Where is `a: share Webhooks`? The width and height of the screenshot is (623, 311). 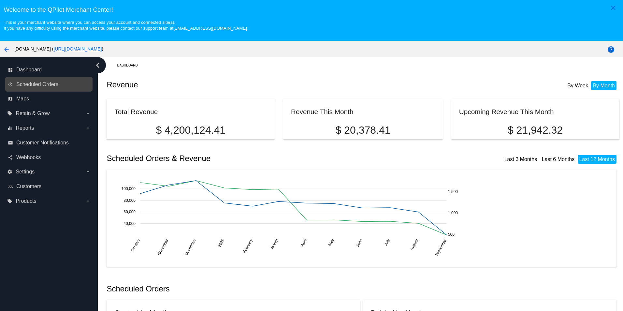
a: share Webhooks is located at coordinates (49, 157).